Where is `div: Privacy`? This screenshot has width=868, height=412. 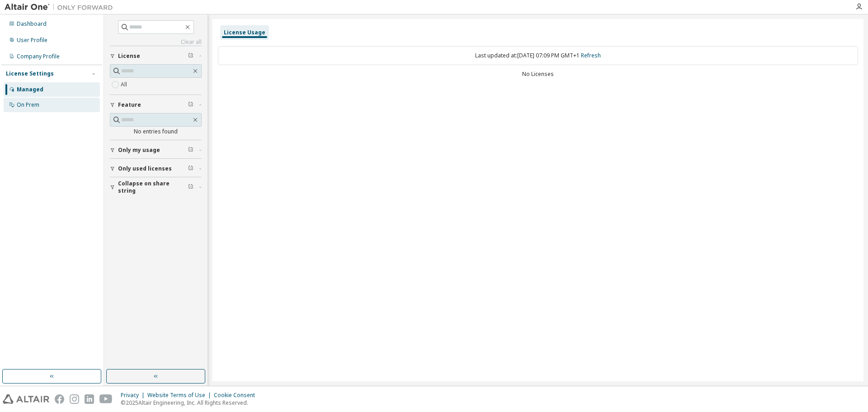 div: Privacy is located at coordinates (134, 395).